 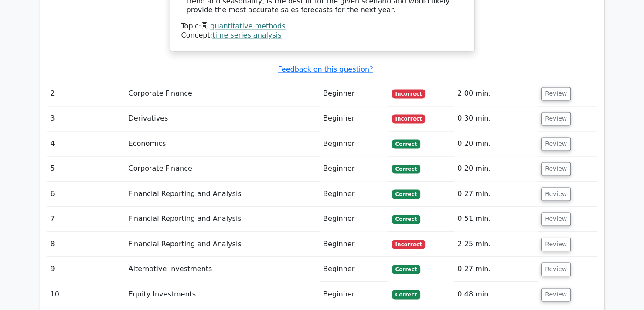 I want to click on td: 4, so click(x=86, y=143).